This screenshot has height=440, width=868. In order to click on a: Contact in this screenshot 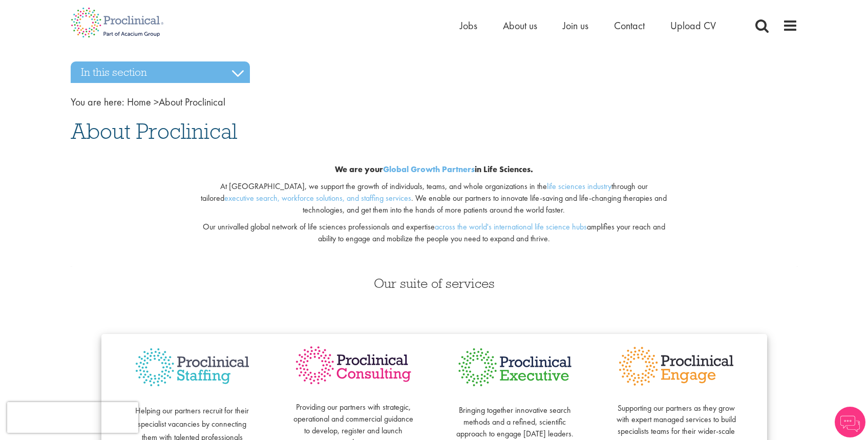, I will do `click(630, 26)`.